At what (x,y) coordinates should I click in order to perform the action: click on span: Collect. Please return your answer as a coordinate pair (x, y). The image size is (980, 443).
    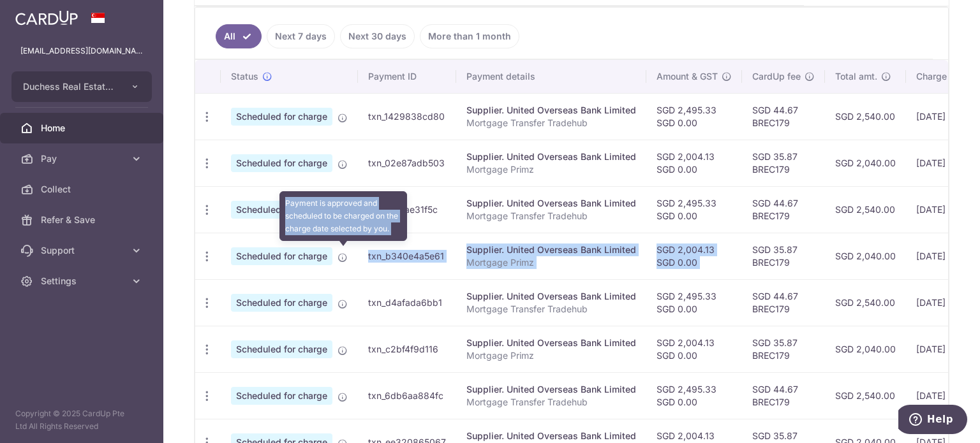
    Looking at the image, I should click on (83, 189).